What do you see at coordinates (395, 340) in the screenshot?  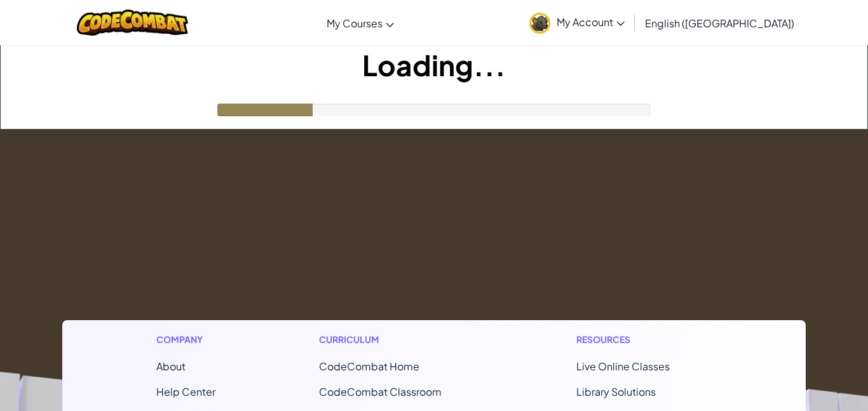 I see `h1: Curriculum` at bounding box center [395, 340].